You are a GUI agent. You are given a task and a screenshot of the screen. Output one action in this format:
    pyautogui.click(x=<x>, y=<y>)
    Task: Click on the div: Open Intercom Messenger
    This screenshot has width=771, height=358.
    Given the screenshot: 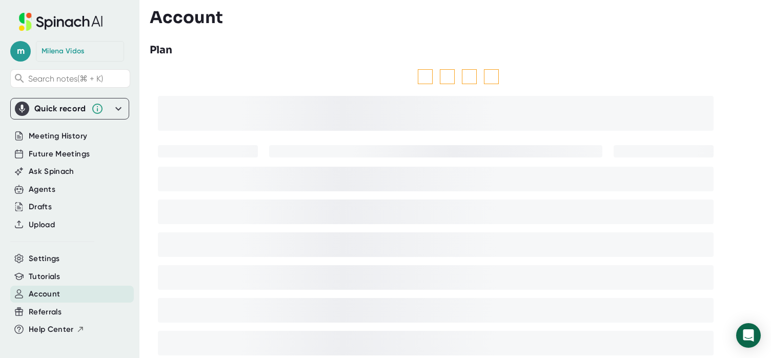 What is the action you would take?
    pyautogui.click(x=749, y=335)
    